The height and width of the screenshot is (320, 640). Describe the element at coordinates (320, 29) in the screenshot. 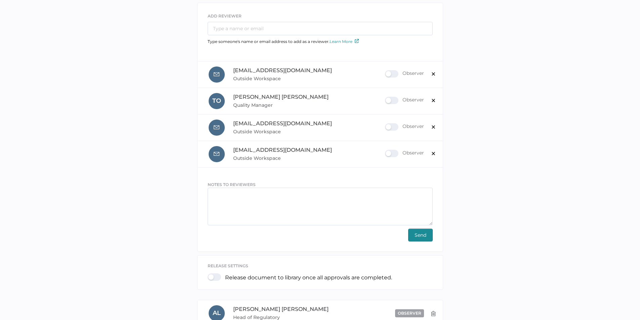

I see `input: Type a name or email` at that location.